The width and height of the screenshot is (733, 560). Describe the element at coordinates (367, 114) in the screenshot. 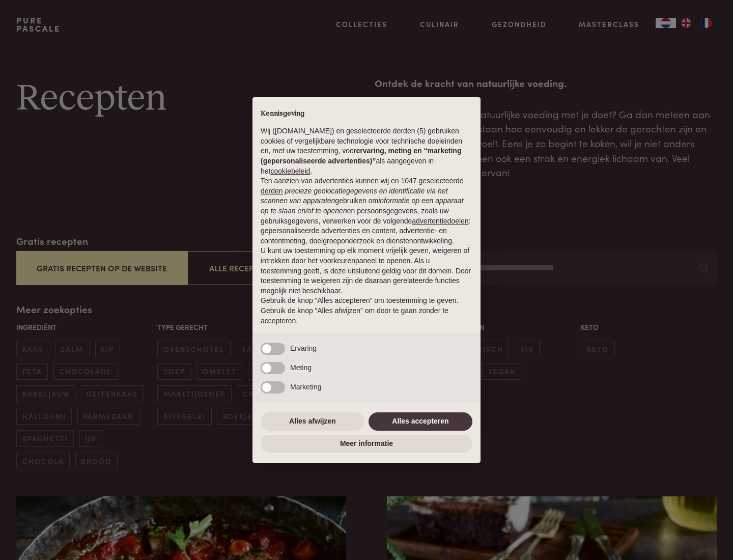

I see `h2: Kennisgeving` at that location.